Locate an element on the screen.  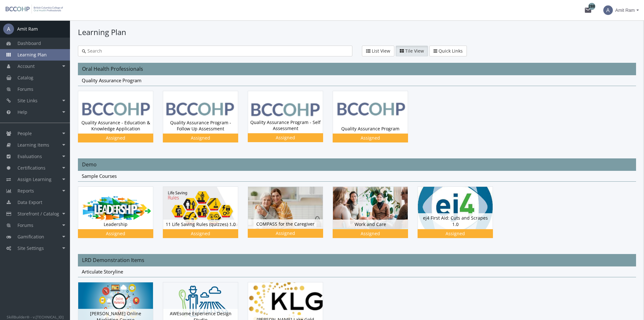
span: Certifications is located at coordinates (31, 168).